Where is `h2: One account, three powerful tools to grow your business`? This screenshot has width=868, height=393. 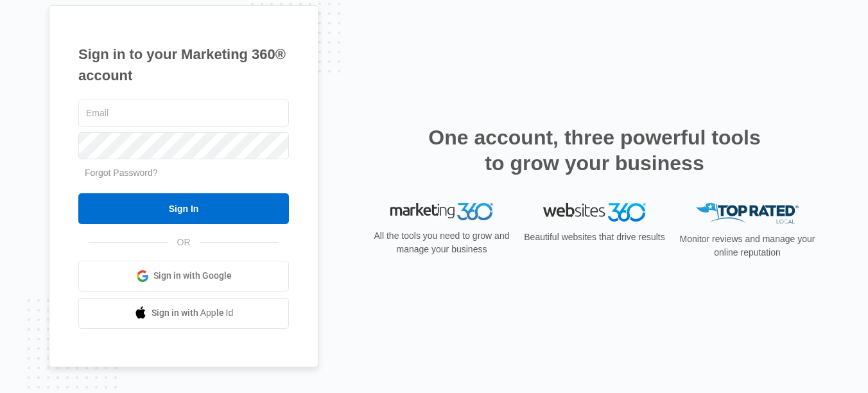 h2: One account, three powerful tools to grow your business is located at coordinates (594, 150).